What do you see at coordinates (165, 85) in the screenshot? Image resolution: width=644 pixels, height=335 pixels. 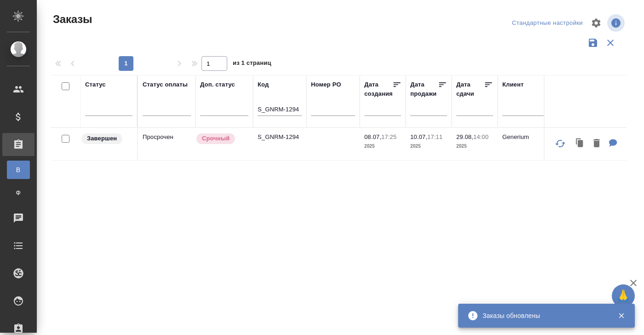 I see `div: Статус оплаты` at bounding box center [165, 85].